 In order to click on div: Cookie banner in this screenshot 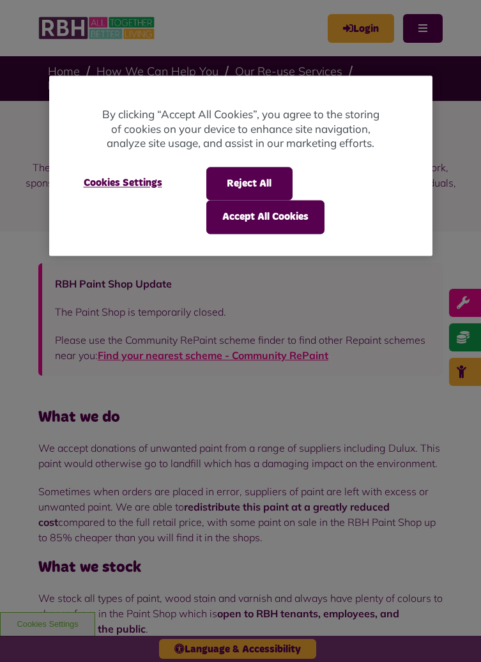, I will do `click(241, 166)`.